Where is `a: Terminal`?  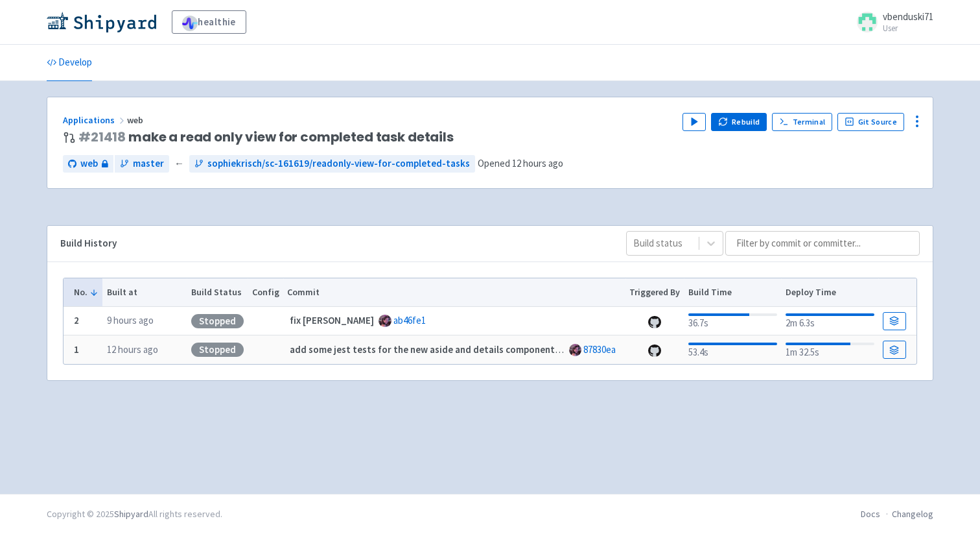 a: Terminal is located at coordinates (802, 122).